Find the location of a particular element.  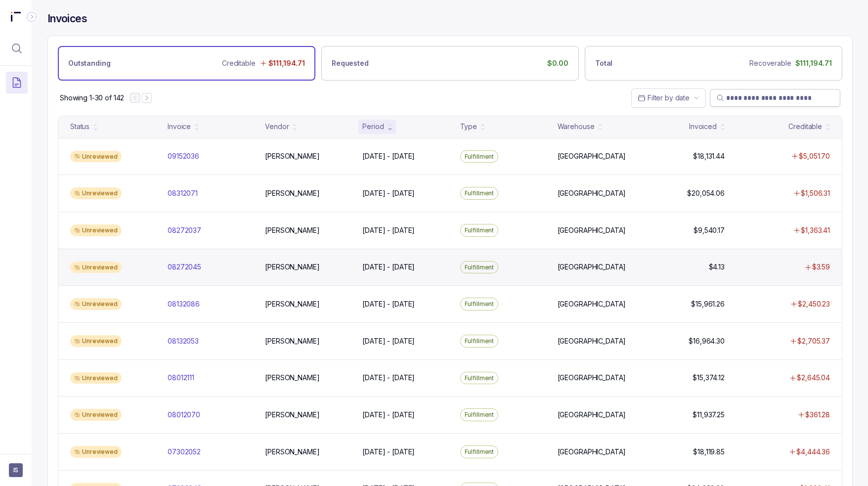

div: Vendor is located at coordinates (277, 126).